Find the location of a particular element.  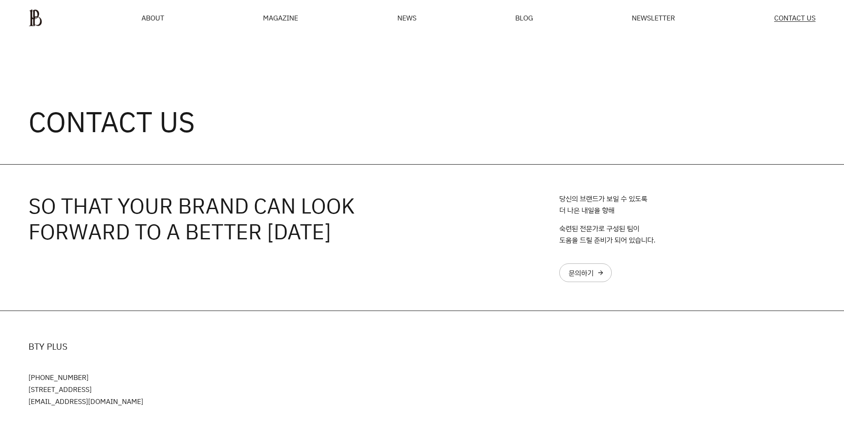

a: NEWSLETTER is located at coordinates (653, 18).